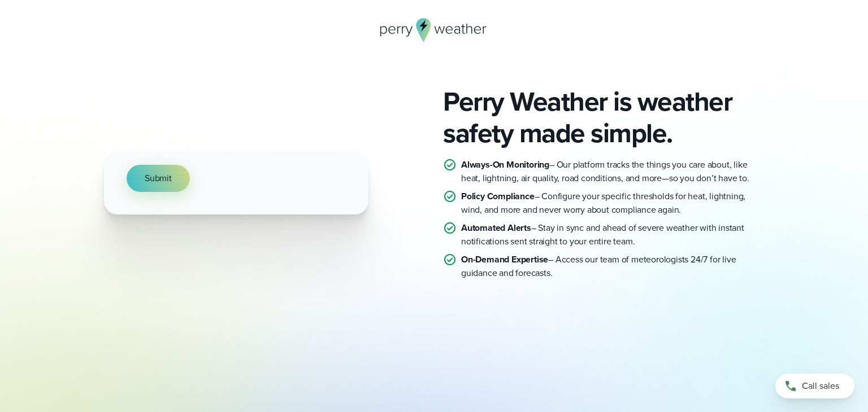 The width and height of the screenshot is (868, 412). I want to click on a: Call sales, so click(815, 386).